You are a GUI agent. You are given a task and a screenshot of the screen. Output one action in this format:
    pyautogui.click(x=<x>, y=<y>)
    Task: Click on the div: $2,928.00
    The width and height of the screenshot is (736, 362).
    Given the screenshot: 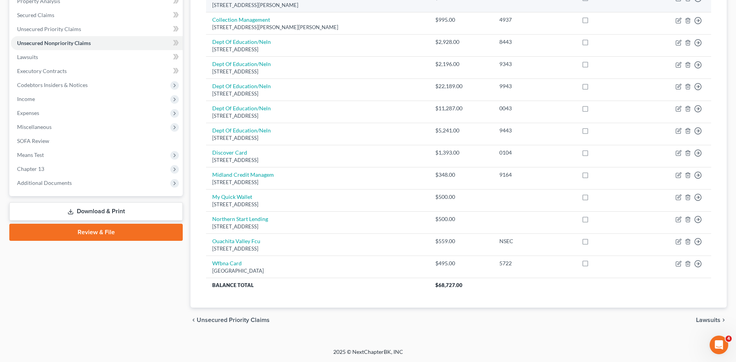 What is the action you would take?
    pyautogui.click(x=461, y=42)
    